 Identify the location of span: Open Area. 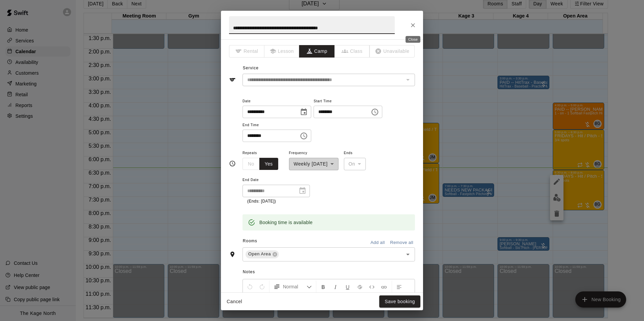
(259, 254).